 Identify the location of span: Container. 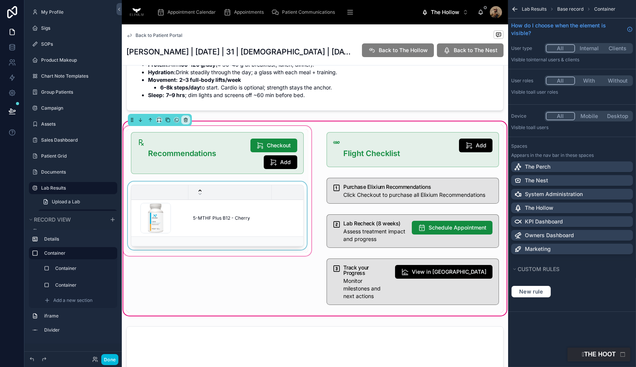
(605, 9).